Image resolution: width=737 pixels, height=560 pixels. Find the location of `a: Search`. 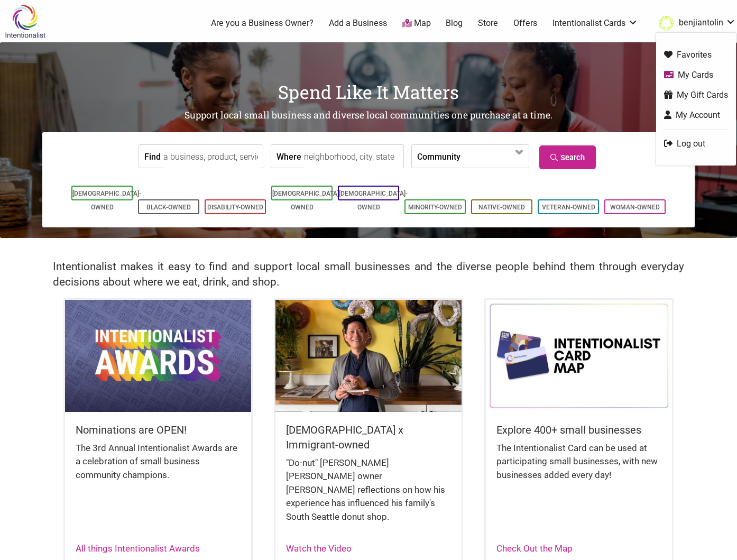

a: Search is located at coordinates (567, 157).